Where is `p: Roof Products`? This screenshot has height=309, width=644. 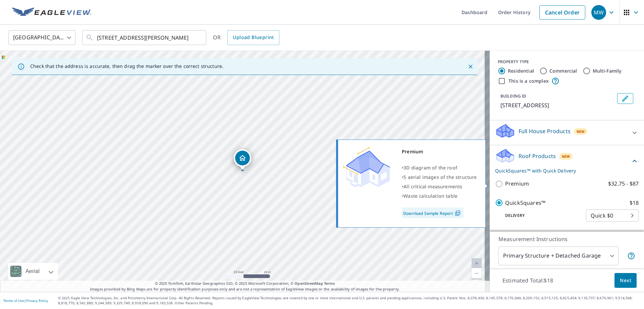 p: Roof Products is located at coordinates (538, 156).